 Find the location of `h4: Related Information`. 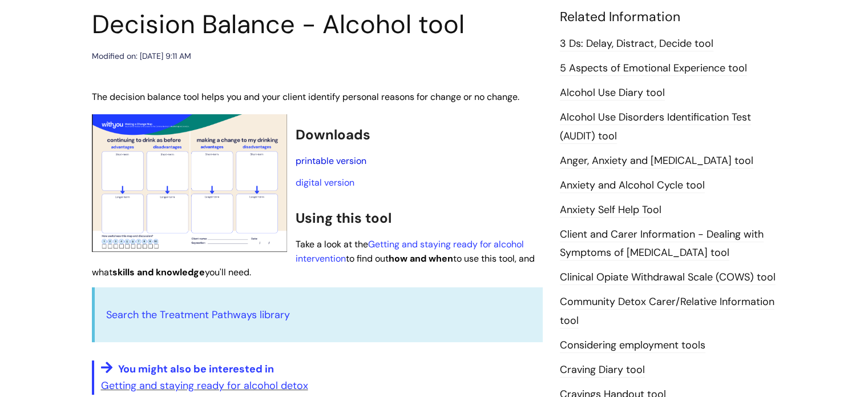

h4: Related Information is located at coordinates (668, 17).